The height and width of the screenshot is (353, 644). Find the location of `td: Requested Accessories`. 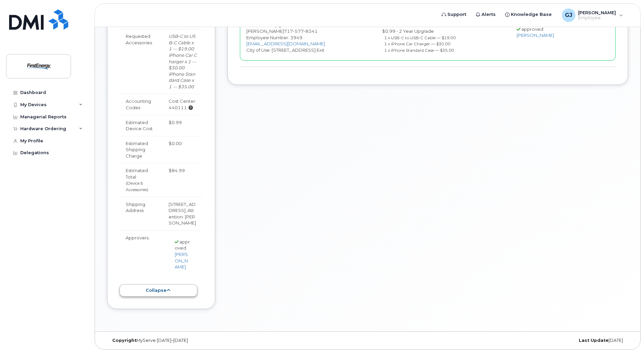

td: Requested Accessories is located at coordinates (141, 61).